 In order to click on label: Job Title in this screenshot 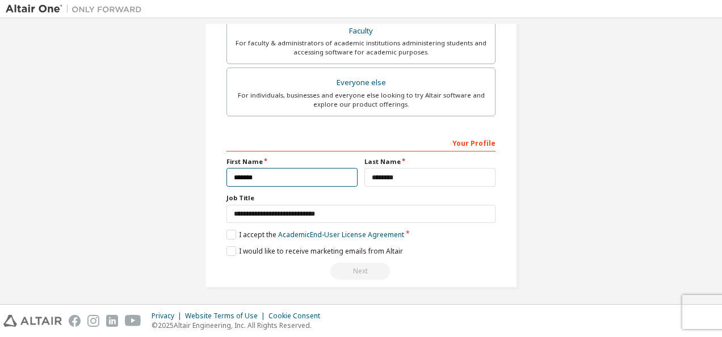, I will do `click(361, 198)`.